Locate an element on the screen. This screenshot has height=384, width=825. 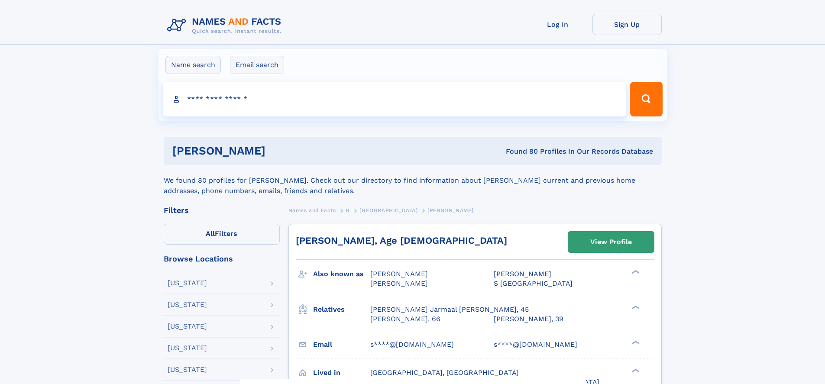
a: View Profile is located at coordinates (611, 242).